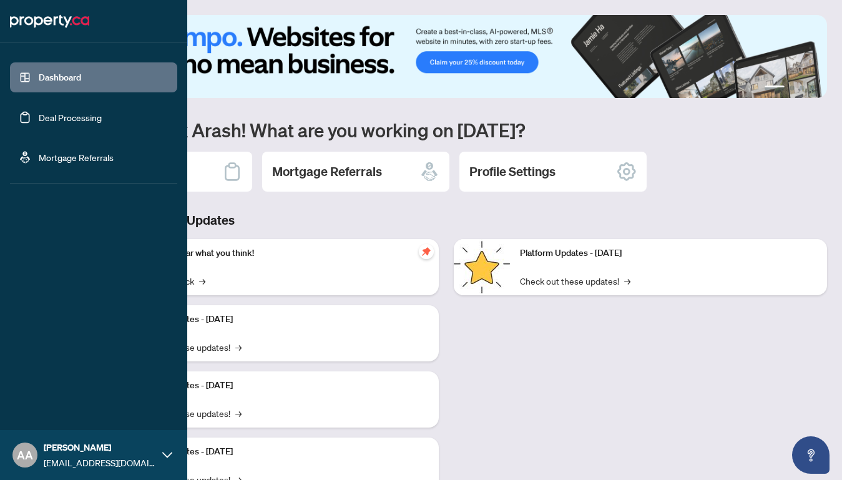 This screenshot has width=842, height=480. Describe the element at coordinates (802, 88) in the screenshot. I see `button: 3` at that location.